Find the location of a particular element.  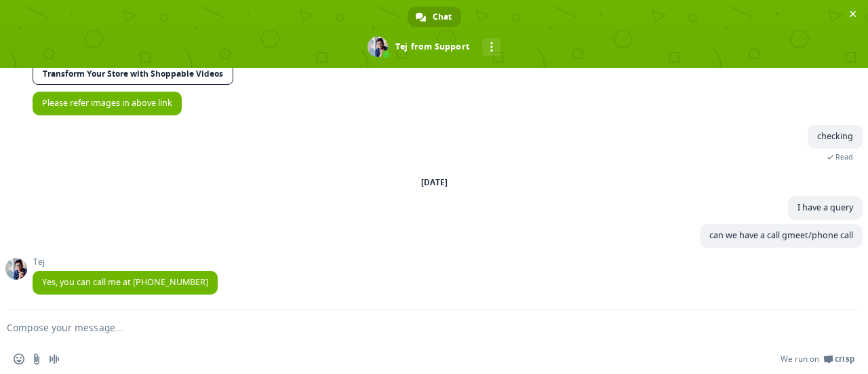

span: Tej is located at coordinates (125, 262).